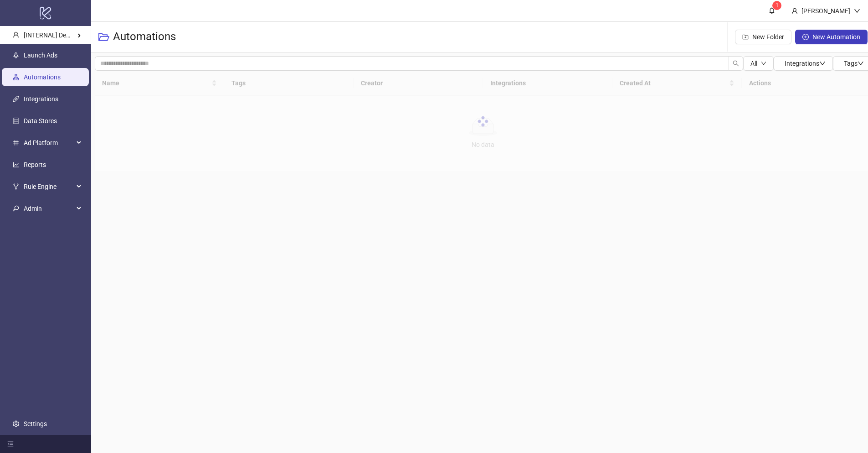 This screenshot has width=868, height=453. I want to click on span: Integrations, so click(806, 63).